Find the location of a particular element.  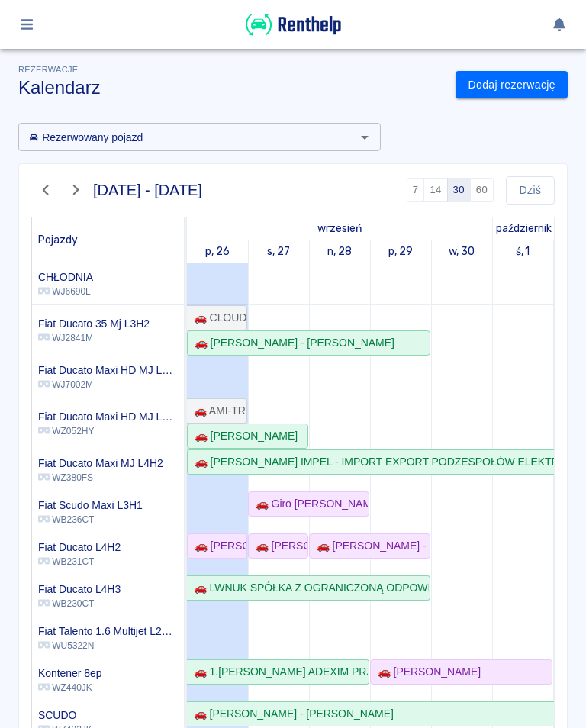

p: WZ440JK is located at coordinates (69, 688).